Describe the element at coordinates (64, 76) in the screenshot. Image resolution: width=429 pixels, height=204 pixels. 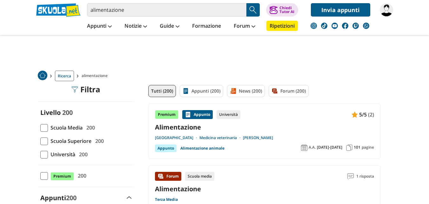
I see `a: Ricerca` at that location.